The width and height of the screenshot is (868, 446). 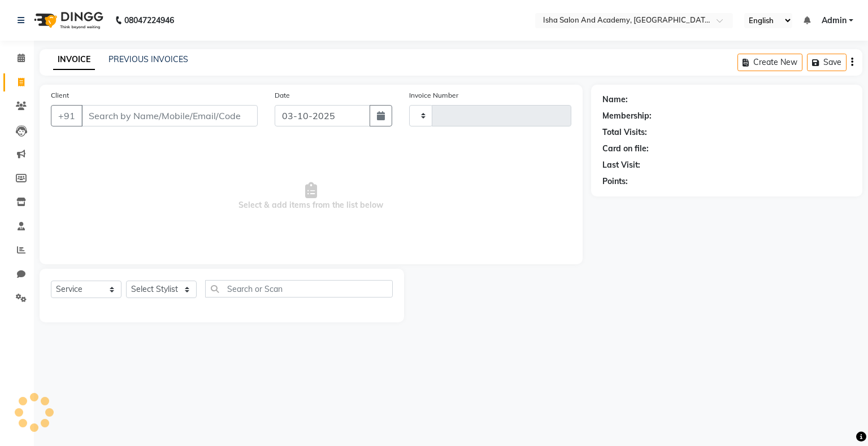 I want to click on input: Search by Name/Mobile/Email/Code, so click(x=169, y=116).